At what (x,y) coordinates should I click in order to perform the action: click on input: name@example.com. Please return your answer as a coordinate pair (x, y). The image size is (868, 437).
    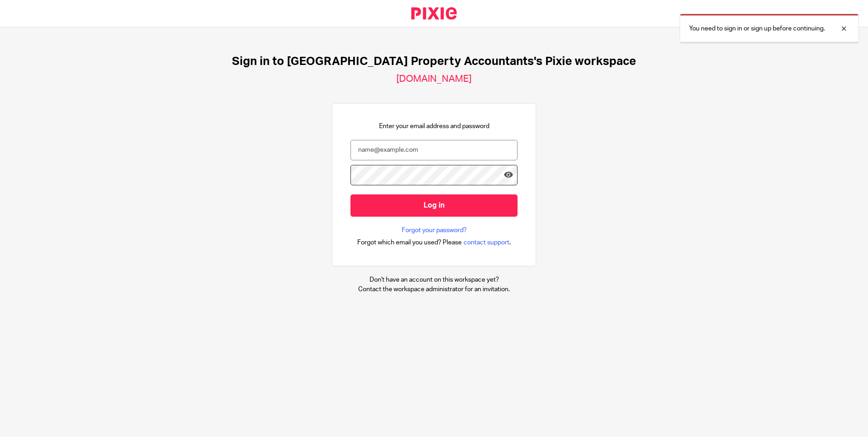
    Looking at the image, I should click on (434, 150).